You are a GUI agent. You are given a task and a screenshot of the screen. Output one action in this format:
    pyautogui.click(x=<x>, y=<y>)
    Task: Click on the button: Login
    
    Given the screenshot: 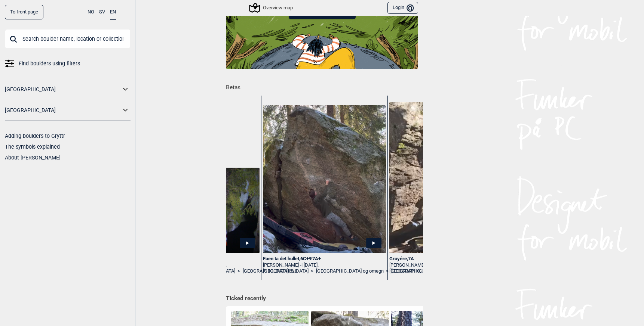 What is the action you would take?
    pyautogui.click(x=403, y=8)
    